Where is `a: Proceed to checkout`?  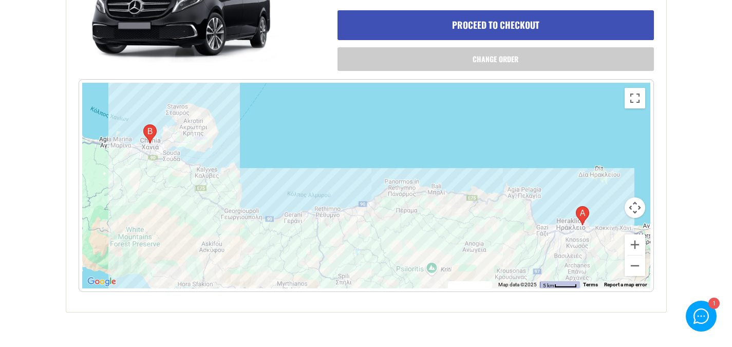 a: Proceed to checkout is located at coordinates (496, 25).